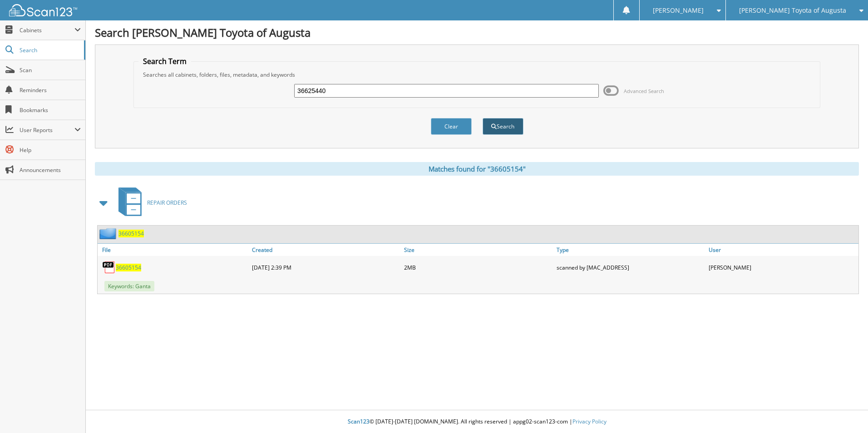 The width and height of the screenshot is (868, 433). I want to click on a: File, so click(173, 249).